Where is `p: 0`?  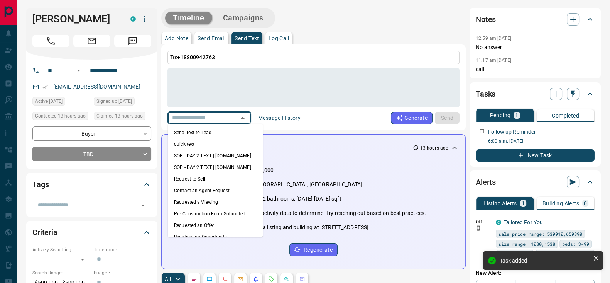 p: 0 is located at coordinates (586, 203).